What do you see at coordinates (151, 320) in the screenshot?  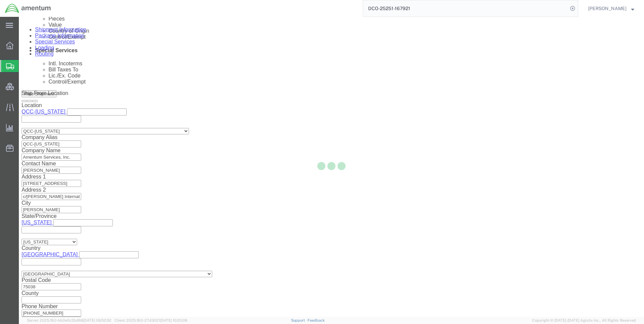 I see `span: Client: 2025.18.0-27d3021` at bounding box center [151, 320].